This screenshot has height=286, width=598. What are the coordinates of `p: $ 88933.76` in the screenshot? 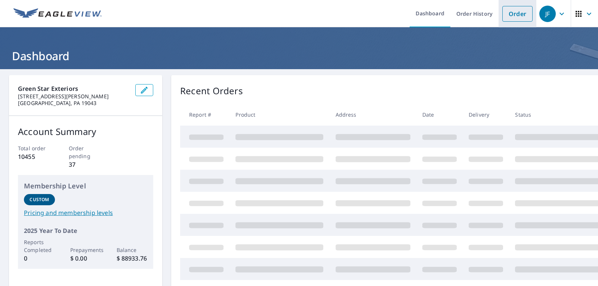 It's located at (132, 258).